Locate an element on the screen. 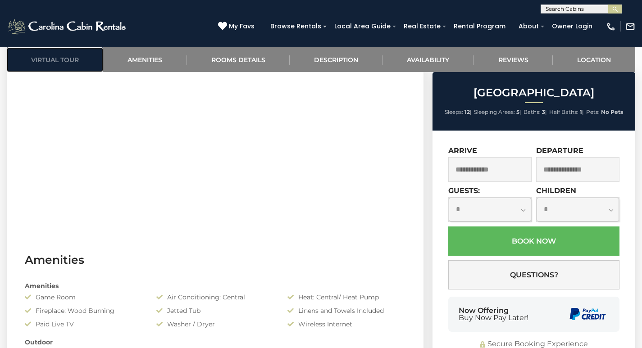 This screenshot has height=348, width=642. button: Book Now is located at coordinates (534, 241).